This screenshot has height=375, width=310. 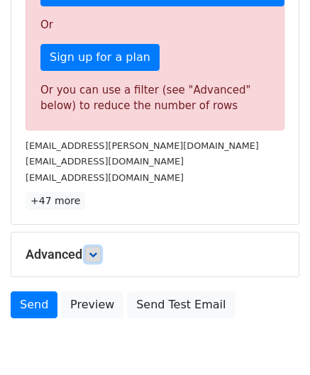 I want to click on a: +47 more, so click(x=55, y=201).